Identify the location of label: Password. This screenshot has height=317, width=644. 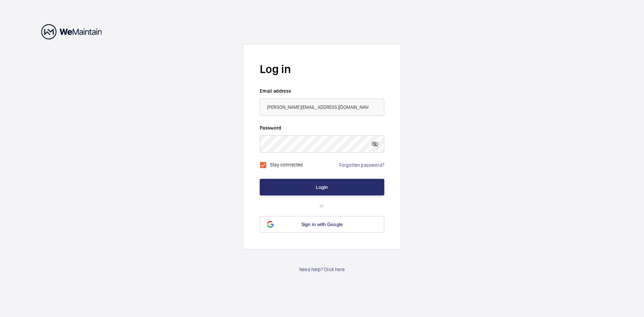
(322, 128).